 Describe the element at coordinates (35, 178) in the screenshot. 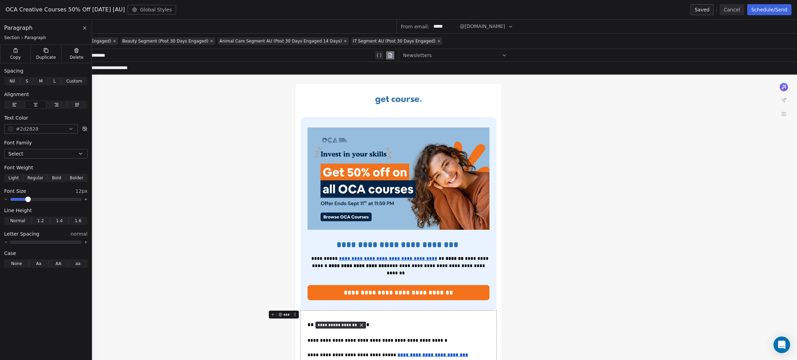

I see `span: Regular` at that location.